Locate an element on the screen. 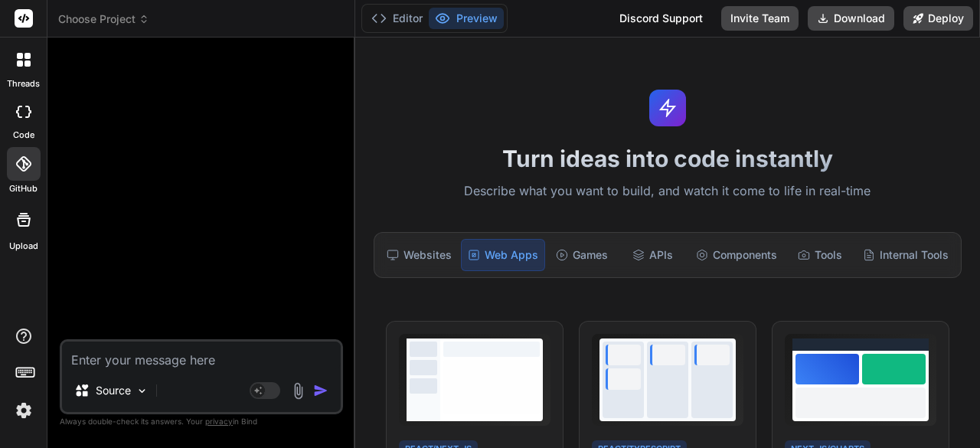 The height and width of the screenshot is (448, 980). div: Discord Support is located at coordinates (661, 18).